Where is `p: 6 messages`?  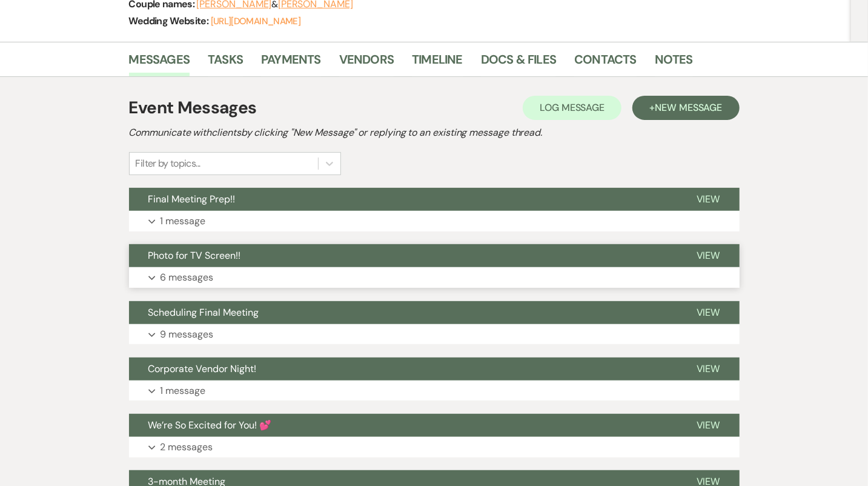 p: 6 messages is located at coordinates (187, 278).